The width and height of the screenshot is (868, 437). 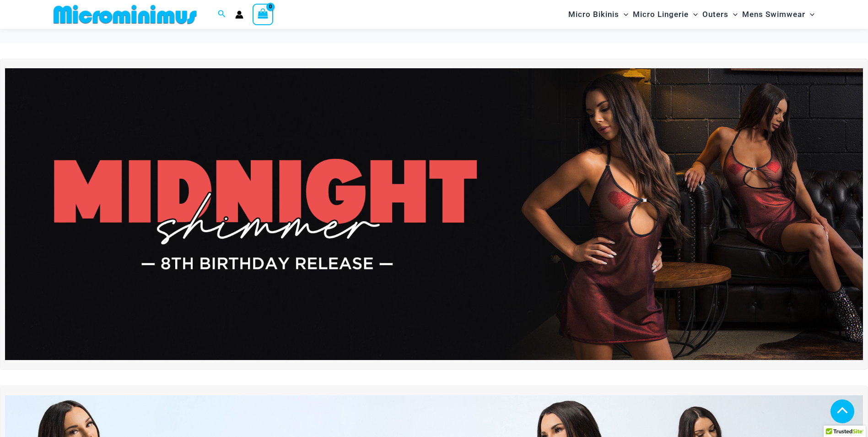 I want to click on a: Micro BikinisMenu ToggleMenu Toggle, so click(x=598, y=14).